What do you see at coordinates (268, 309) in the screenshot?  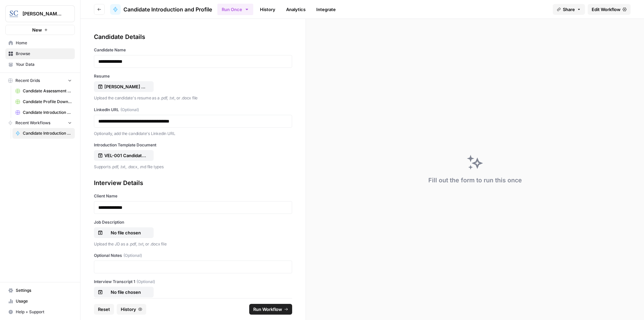 I see `span: Run Workflow` at bounding box center [268, 309].